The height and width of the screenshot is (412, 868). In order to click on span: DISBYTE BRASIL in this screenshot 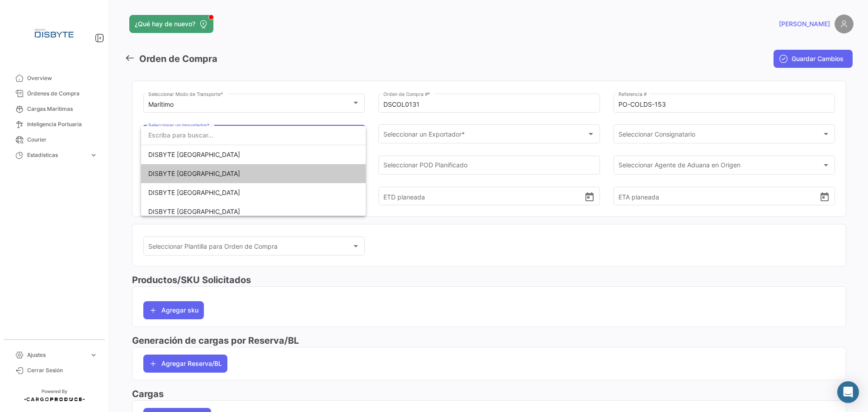, I will do `click(194, 173)`.